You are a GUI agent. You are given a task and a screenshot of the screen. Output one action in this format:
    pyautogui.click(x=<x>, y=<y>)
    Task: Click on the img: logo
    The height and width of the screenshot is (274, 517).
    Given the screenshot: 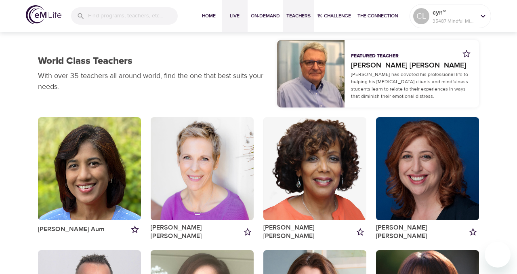 What is the action you would take?
    pyautogui.click(x=44, y=15)
    